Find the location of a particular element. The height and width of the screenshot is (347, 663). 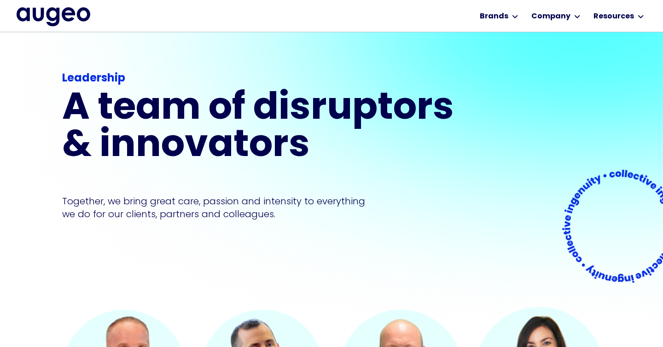

img: Augeo's full logo in midnight blue. is located at coordinates (53, 17).